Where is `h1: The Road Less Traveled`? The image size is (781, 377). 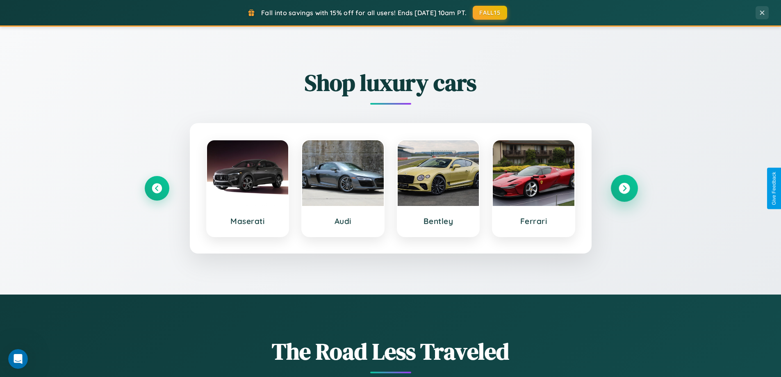
h1: The Road Less Traveled is located at coordinates (391, 351).